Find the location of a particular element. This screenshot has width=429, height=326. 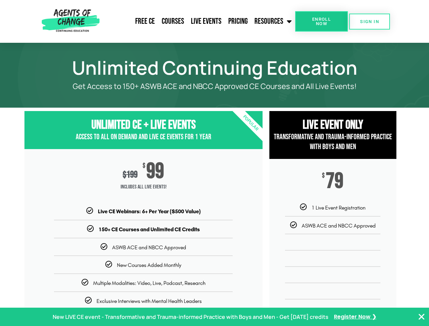

span: Exclusive Interviews with Mental Health Leaders is located at coordinates (149, 301).